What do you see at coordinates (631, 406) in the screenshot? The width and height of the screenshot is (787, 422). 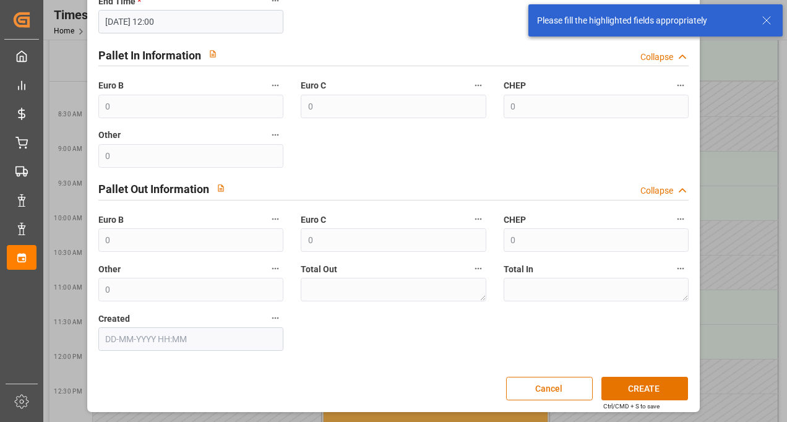 I see `div: Ctrl/CMD + S to save` at bounding box center [631, 406].